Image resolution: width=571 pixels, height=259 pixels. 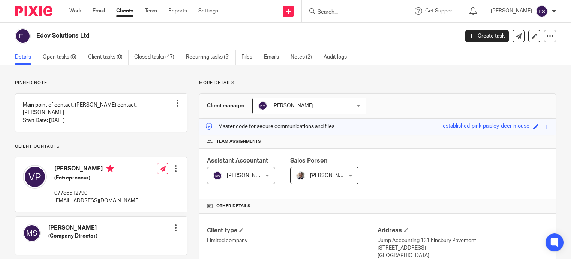 I want to click on a: Open tasks (5), so click(x=63, y=57).